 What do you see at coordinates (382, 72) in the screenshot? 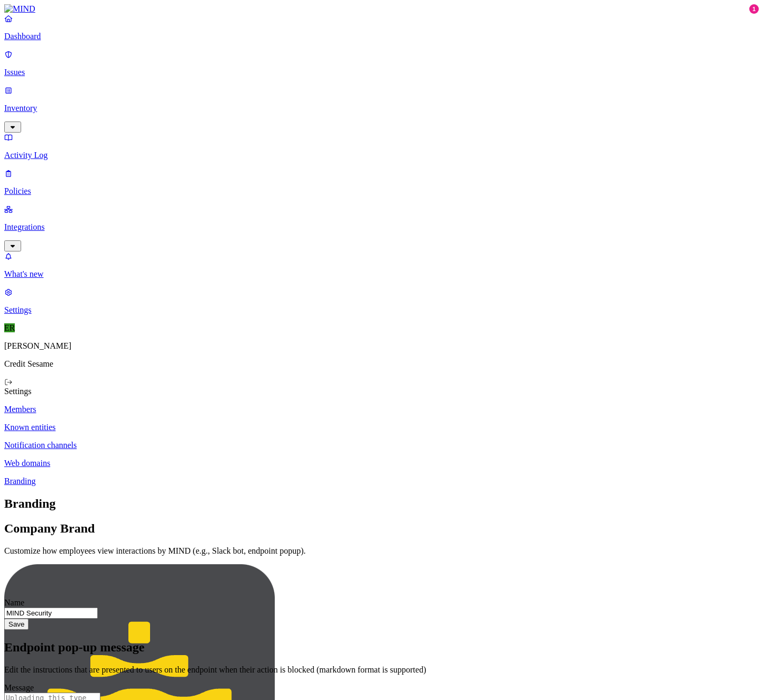
I see `p: Issues` at bounding box center [382, 72].